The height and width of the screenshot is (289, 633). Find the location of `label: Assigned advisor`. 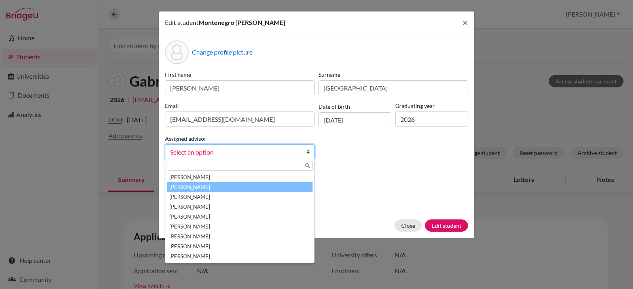

label: Assigned advisor is located at coordinates (186, 139).